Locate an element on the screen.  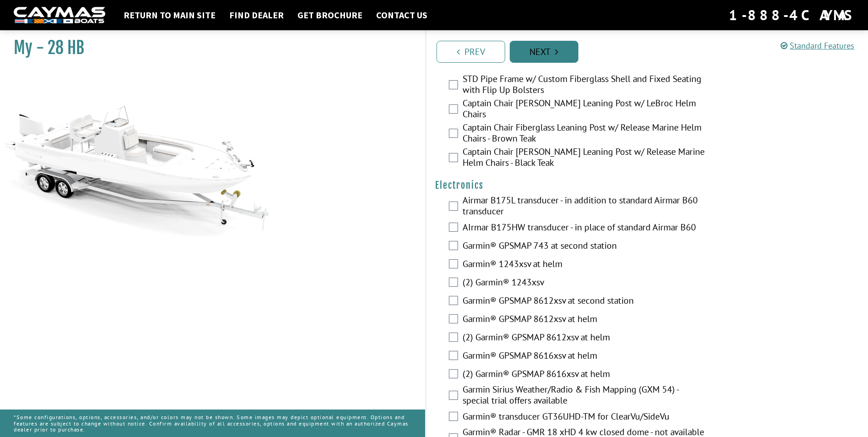
a: Contact Us is located at coordinates (402, 15).